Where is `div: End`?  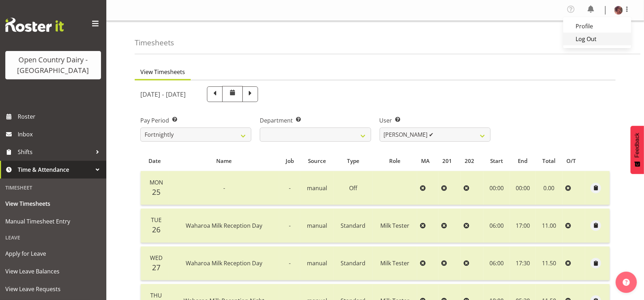 div: End is located at coordinates (522, 161).